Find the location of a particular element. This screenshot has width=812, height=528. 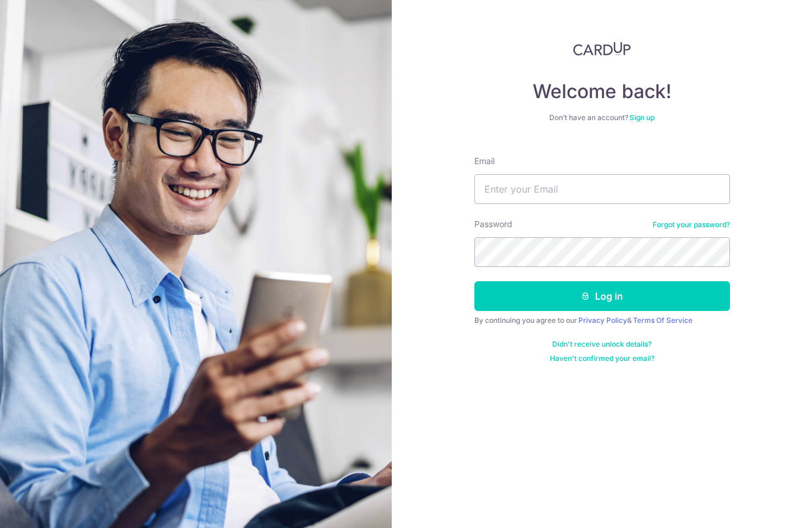

label: Email is located at coordinates (484, 161).